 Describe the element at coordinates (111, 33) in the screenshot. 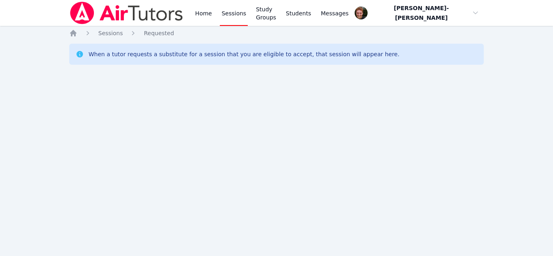

I see `a: Sessions` at that location.